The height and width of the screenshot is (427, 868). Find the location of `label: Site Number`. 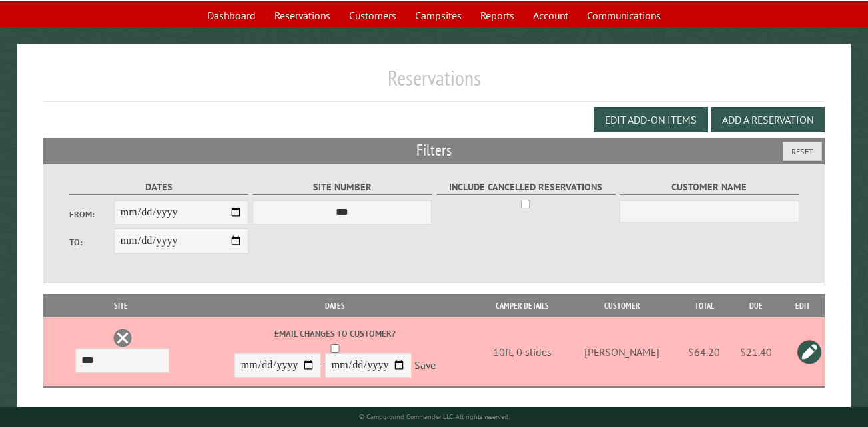

label: Site Number is located at coordinates (341, 187).